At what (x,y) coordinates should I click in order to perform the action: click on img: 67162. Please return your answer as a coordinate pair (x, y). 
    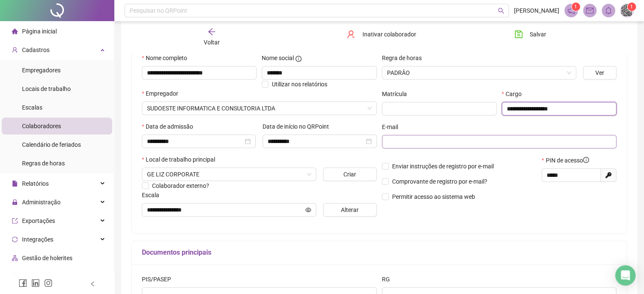
    Looking at the image, I should click on (627, 10).